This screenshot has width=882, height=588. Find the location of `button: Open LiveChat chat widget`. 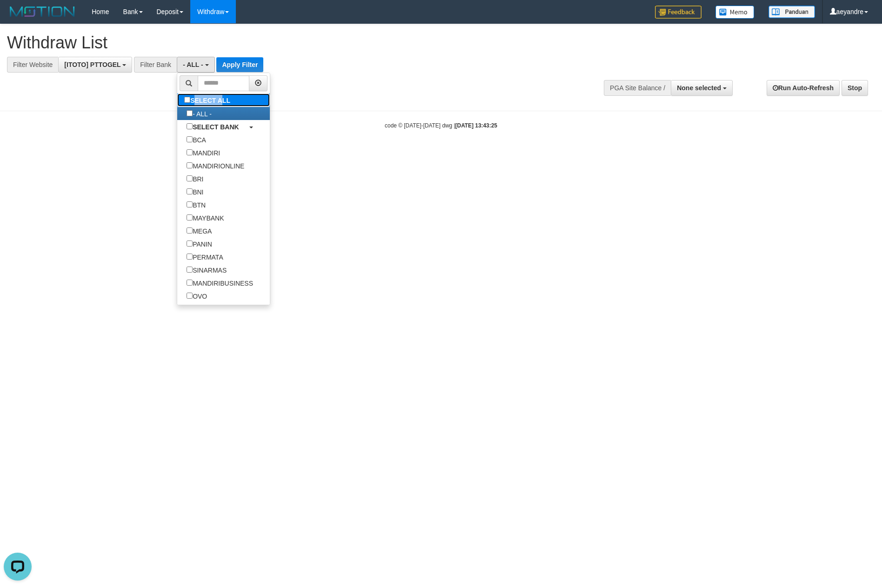

button: Open LiveChat chat widget is located at coordinates (18, 18).